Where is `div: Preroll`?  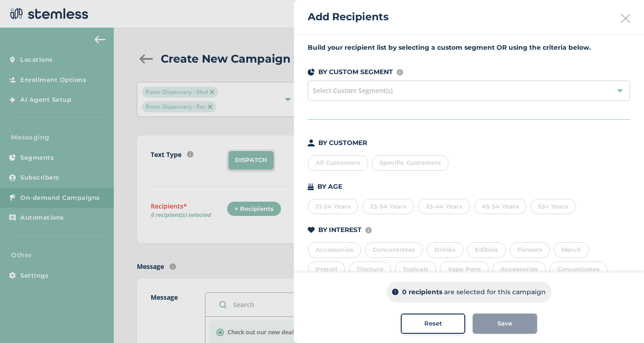
div: Preroll is located at coordinates (326, 269).